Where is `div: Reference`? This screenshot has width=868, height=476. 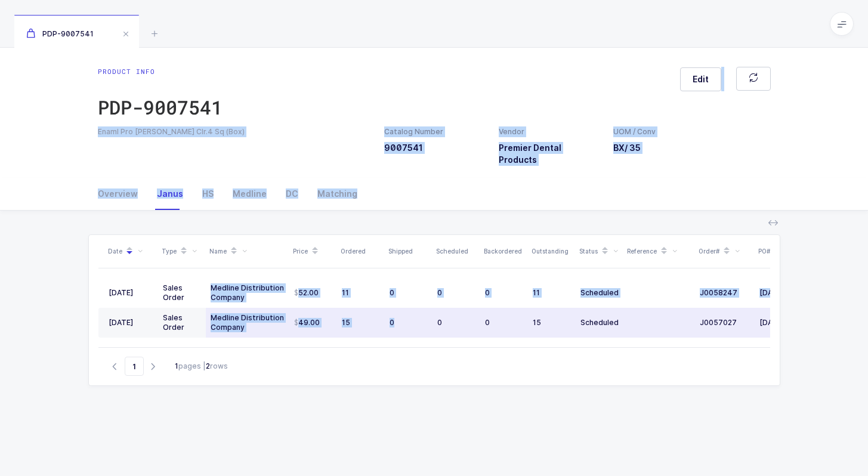
div: Reference is located at coordinates (659, 251).